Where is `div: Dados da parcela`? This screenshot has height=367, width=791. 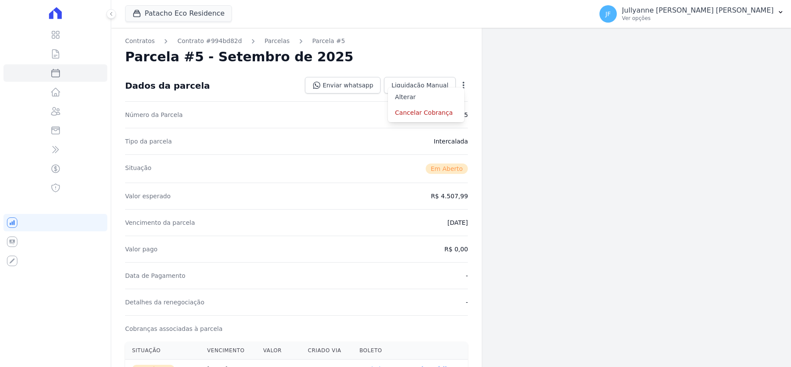
div: Dados da parcela is located at coordinates (167, 86).